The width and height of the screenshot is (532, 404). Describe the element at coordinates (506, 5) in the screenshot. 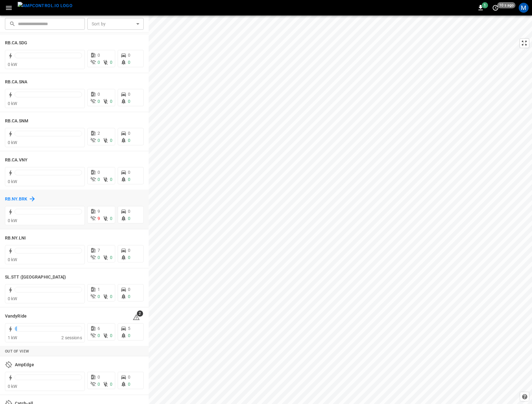

I see `span: 10 s ago` at that location.